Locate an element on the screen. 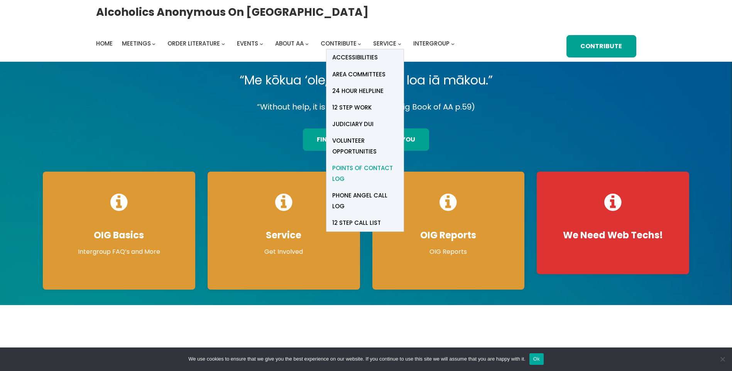  h2: Upcoming Events is located at coordinates (209, 350).